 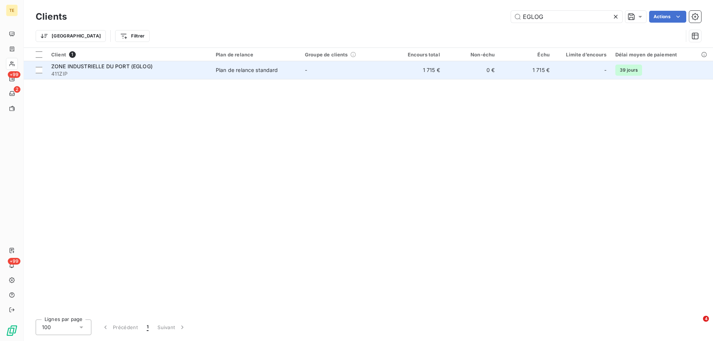 What do you see at coordinates (706, 319) in the screenshot?
I see `span: 4` at bounding box center [706, 319].